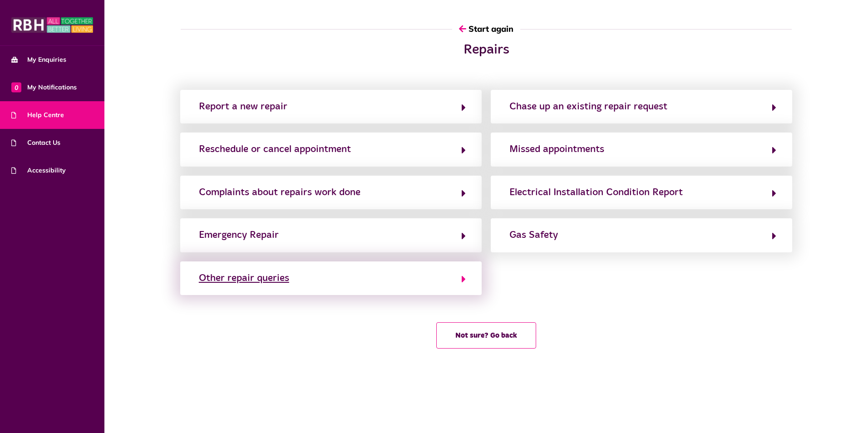  I want to click on button: Other repair queries, so click(331, 278).